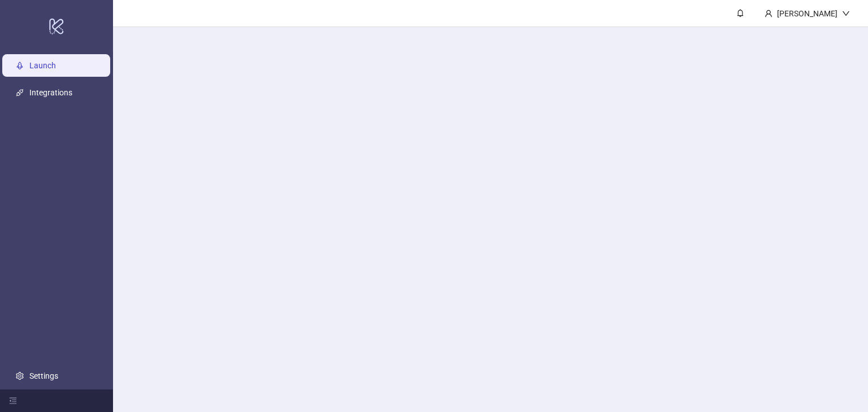 The width and height of the screenshot is (868, 412). I want to click on a: Launch, so click(43, 65).